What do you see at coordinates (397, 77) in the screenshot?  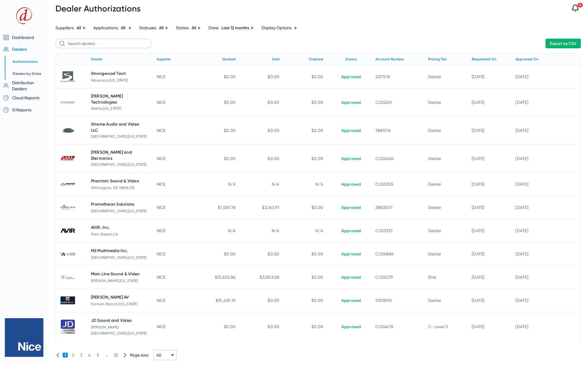 I see `td: 2271515` at bounding box center [397, 77].